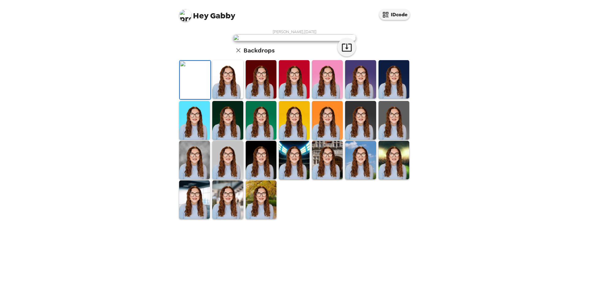 This screenshot has width=589, height=290. Describe the element at coordinates (259, 50) in the screenshot. I see `h6: Backdrops` at that location.